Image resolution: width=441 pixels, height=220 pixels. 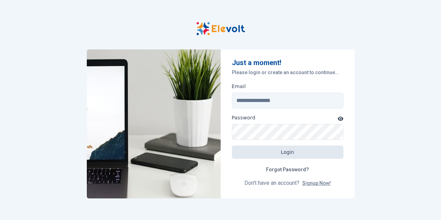 I want to click on a: Signup Now!, so click(x=316, y=183).